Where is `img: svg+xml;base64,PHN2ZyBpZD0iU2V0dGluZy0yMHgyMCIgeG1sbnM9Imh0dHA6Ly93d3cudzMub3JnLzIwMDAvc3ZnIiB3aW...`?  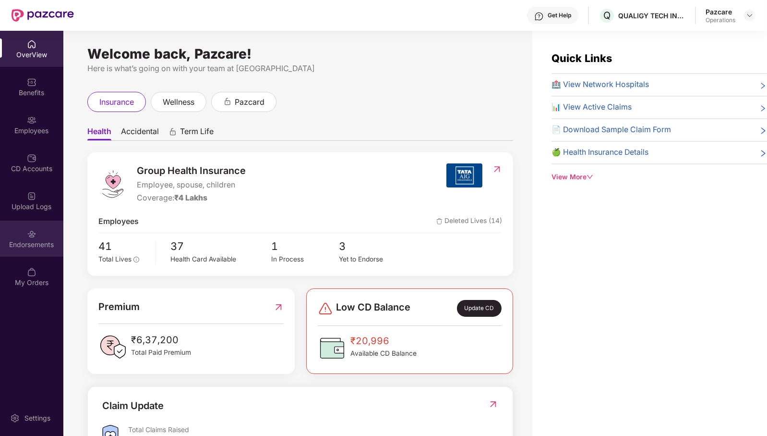
img: svg+xml;base64,PHN2ZyBpZD0iU2V0dGluZy0yMHgyMCIgeG1sbnM9Imh0dHA6Ly93d3cudzMub3JnLzIwMDAvc3ZnIiB3aW... is located at coordinates (15, 418).